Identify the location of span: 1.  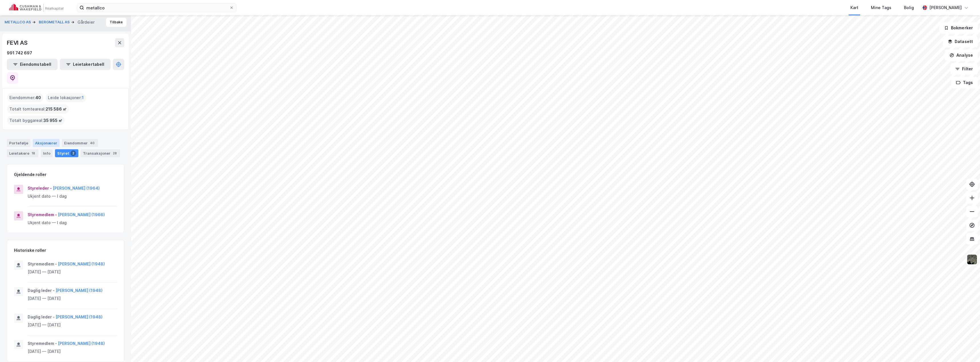
(83, 98).